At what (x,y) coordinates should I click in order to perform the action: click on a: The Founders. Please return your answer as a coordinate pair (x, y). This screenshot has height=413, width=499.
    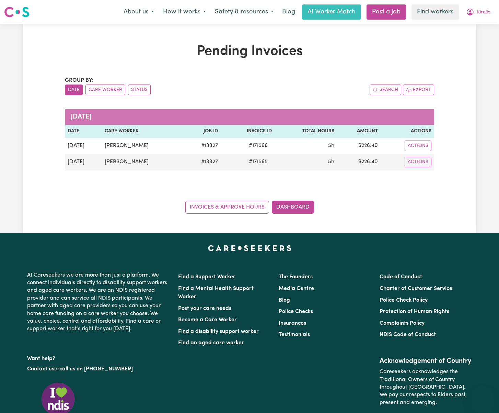
    Looking at the image, I should click on (296, 277).